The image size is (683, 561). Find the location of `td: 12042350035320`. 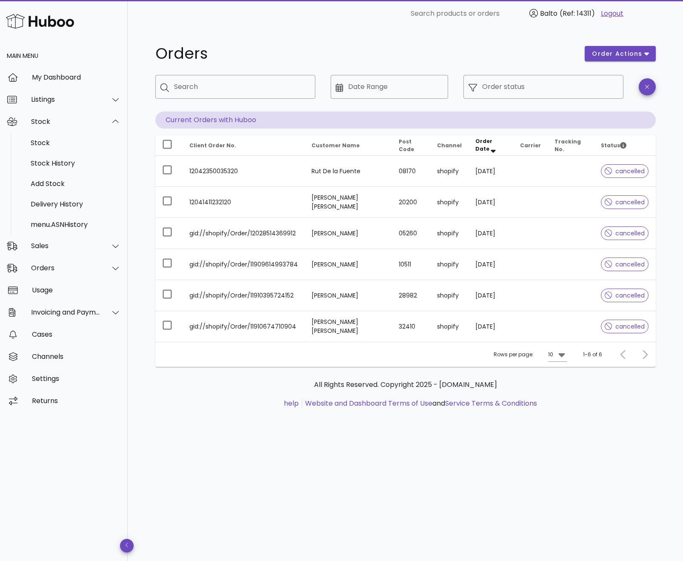

td: 12042350035320 is located at coordinates (244, 171).